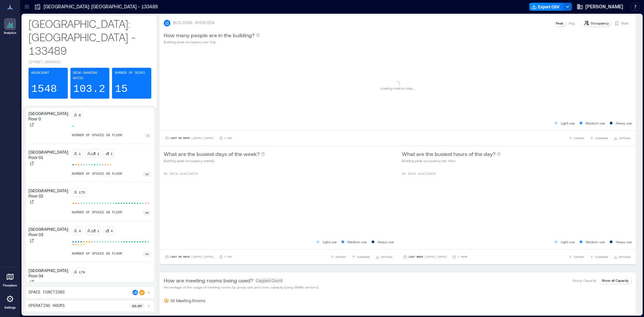 This screenshot has width=644, height=317. I want to click on p: Desk-sharing ratio, so click(90, 76).